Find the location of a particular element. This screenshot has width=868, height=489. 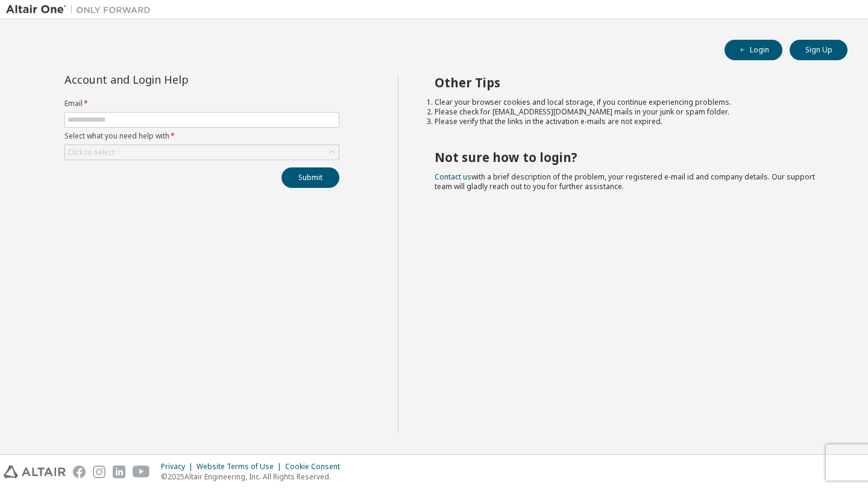

h2: Other Tips is located at coordinates (631, 83).